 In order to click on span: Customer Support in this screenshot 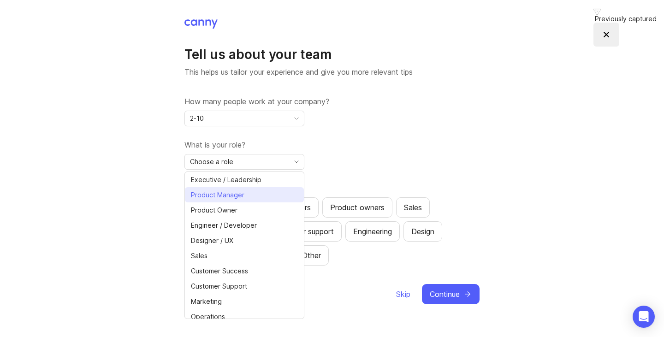, I will do `click(219, 286)`.